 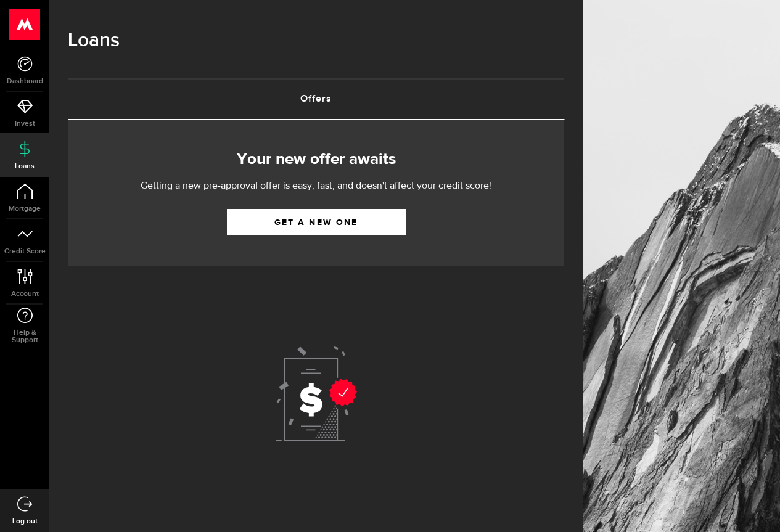 I want to click on p: Getting a new pre-approval offer is easy, fast, and doesn't affect your credit score!, so click(x=316, y=186).